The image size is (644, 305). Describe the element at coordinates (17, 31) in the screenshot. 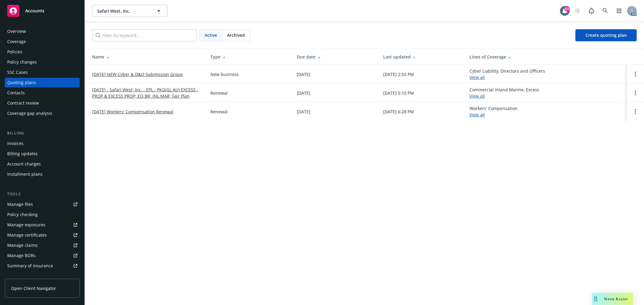

I see `div: Overview` at that location.